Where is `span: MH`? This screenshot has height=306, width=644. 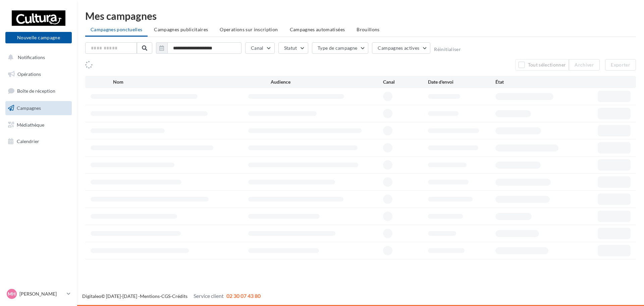
span: MH is located at coordinates (11, 294).